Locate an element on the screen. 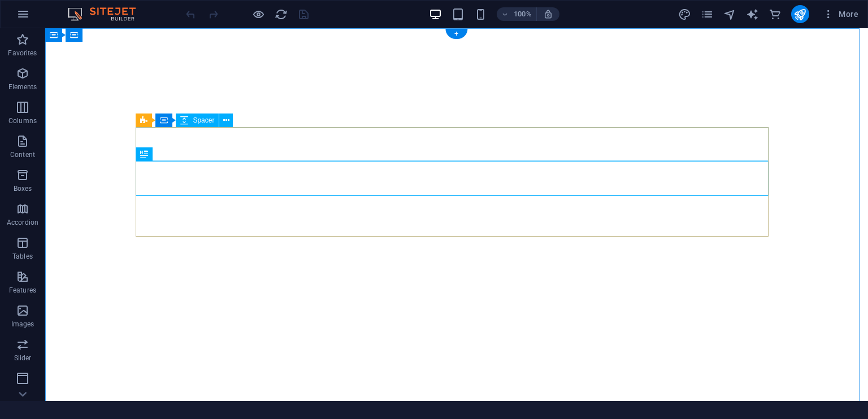 The height and width of the screenshot is (419, 868). button: reload is located at coordinates (281, 14).